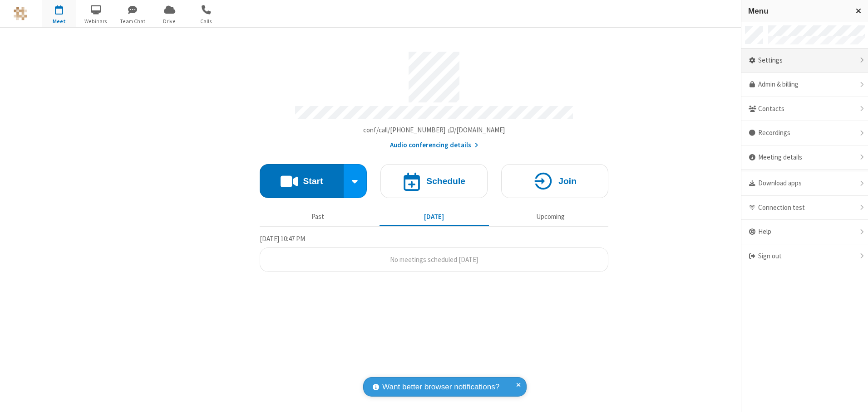  What do you see at coordinates (95, 21) in the screenshot?
I see `span: Webinars` at bounding box center [95, 21].